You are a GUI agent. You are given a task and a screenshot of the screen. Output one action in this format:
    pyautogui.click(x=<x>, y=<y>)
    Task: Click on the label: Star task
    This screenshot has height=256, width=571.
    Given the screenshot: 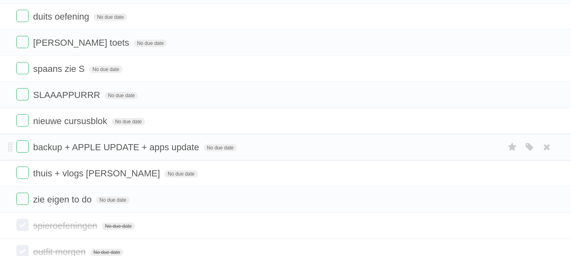 What is the action you would take?
    pyautogui.click(x=513, y=147)
    